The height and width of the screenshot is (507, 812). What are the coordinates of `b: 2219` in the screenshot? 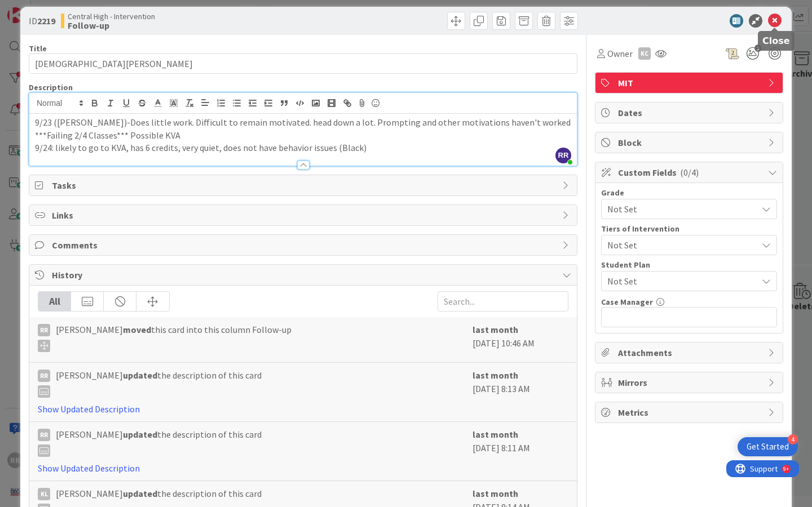 It's located at (46, 21).